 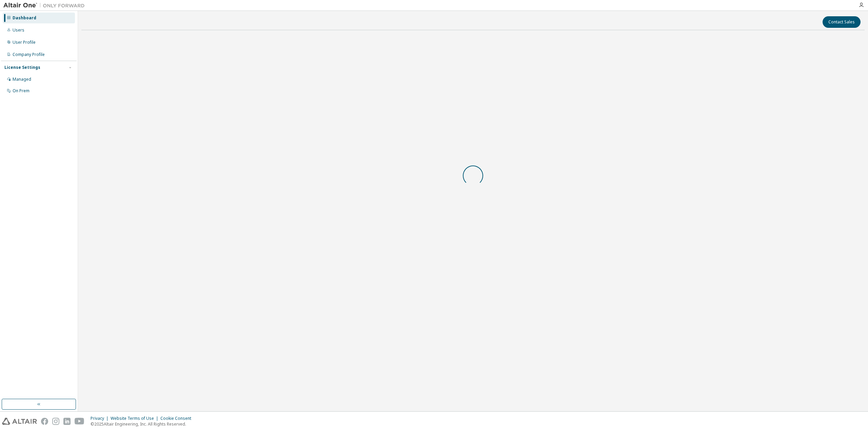 I want to click on img: altair_logo.svg, so click(x=20, y=421).